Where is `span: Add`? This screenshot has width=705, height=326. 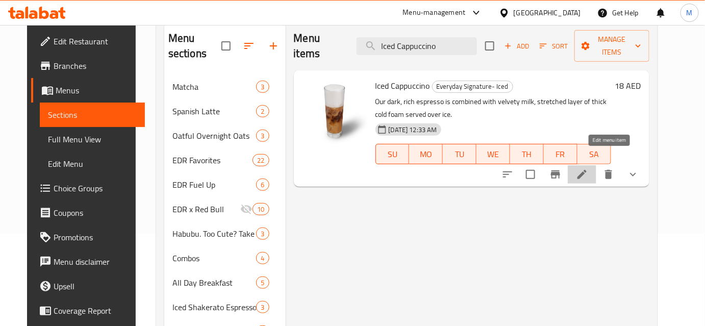
span: Add is located at coordinates (517, 46).